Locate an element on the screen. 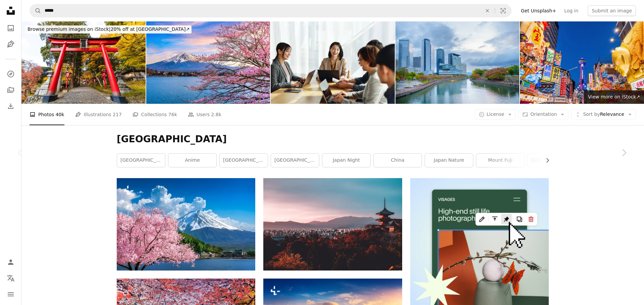 Image resolution: width=644 pixels, height=305 pixels. a: mount fuji is located at coordinates (500, 161).